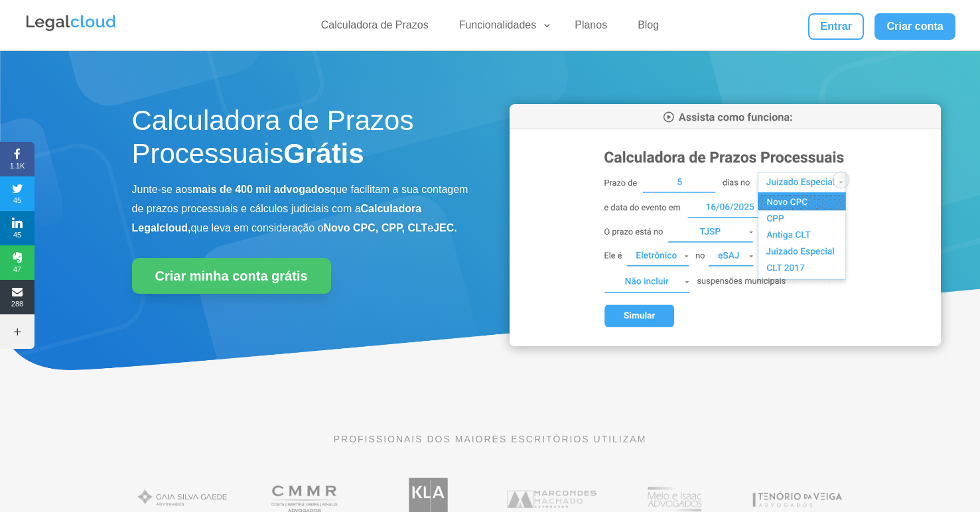  I want to click on b: Calculadora Legalcloud,, so click(277, 218).